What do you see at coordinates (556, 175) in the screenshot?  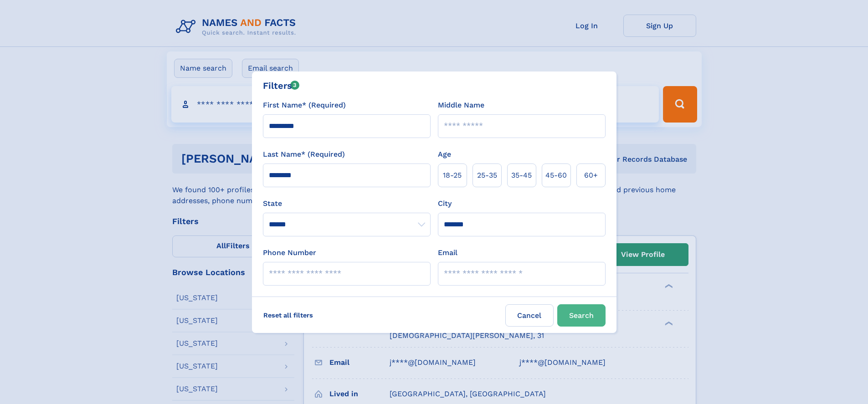 I see `span: 45‑60` at bounding box center [556, 175].